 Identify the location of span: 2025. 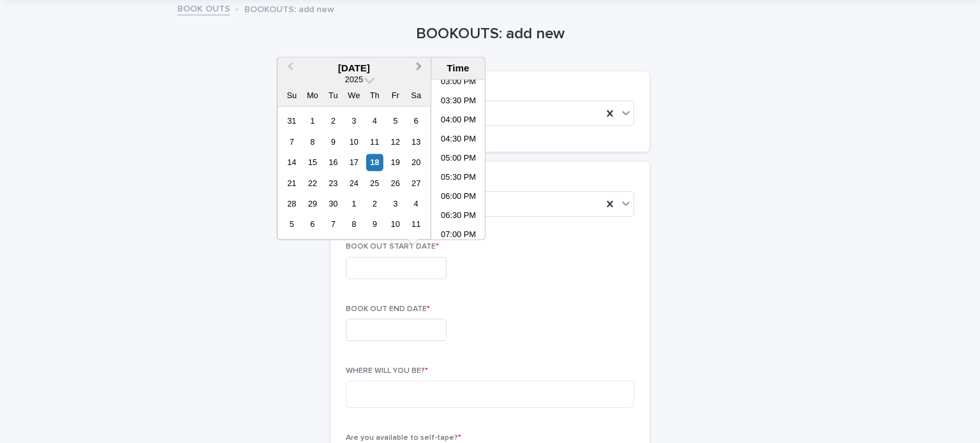
(354, 79).